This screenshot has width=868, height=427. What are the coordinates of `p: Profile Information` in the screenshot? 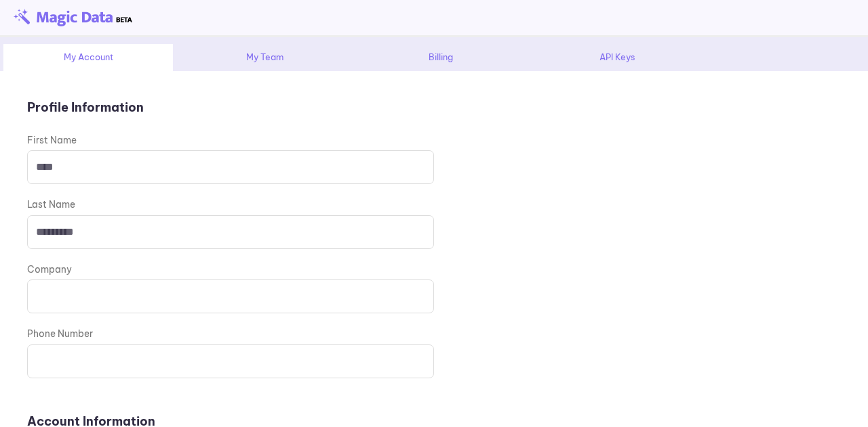 It's located at (434, 107).